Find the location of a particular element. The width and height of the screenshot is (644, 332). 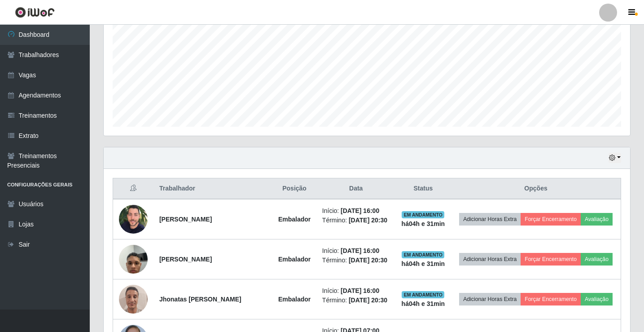

th: Opções is located at coordinates (536, 189).